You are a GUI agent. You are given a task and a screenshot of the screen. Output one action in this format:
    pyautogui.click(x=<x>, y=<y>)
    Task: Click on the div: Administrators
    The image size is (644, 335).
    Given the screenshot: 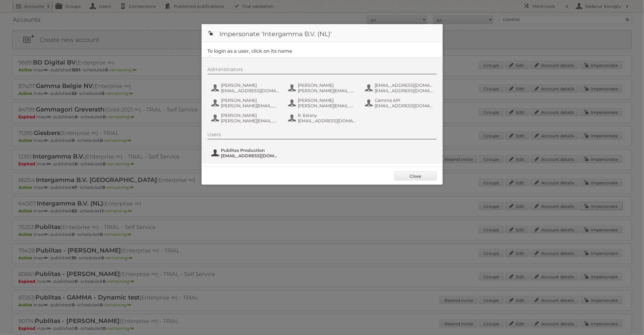 What is the action you would take?
    pyautogui.click(x=322, y=70)
    